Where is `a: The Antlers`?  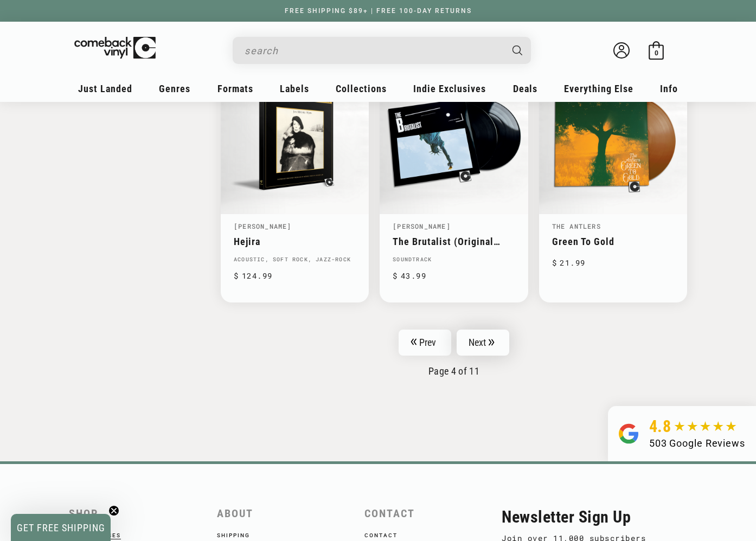
a: The Antlers is located at coordinates (577, 227).